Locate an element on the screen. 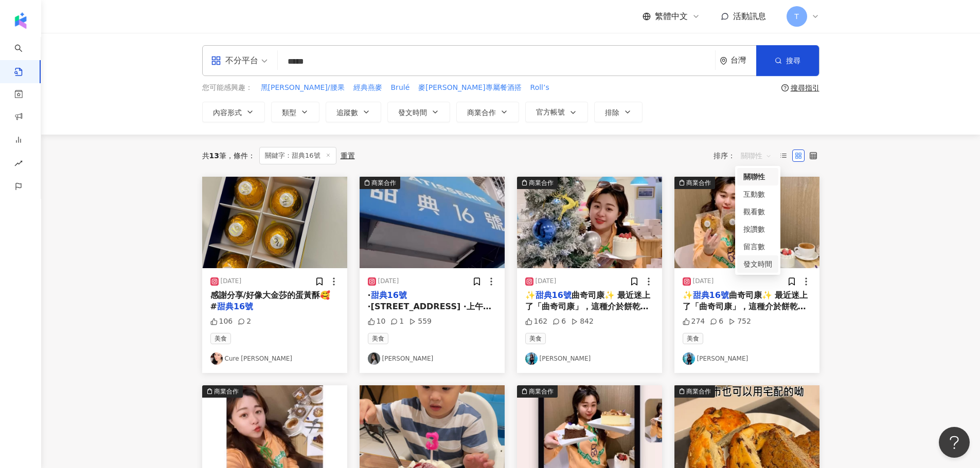  span: 13 is located at coordinates (214, 156).